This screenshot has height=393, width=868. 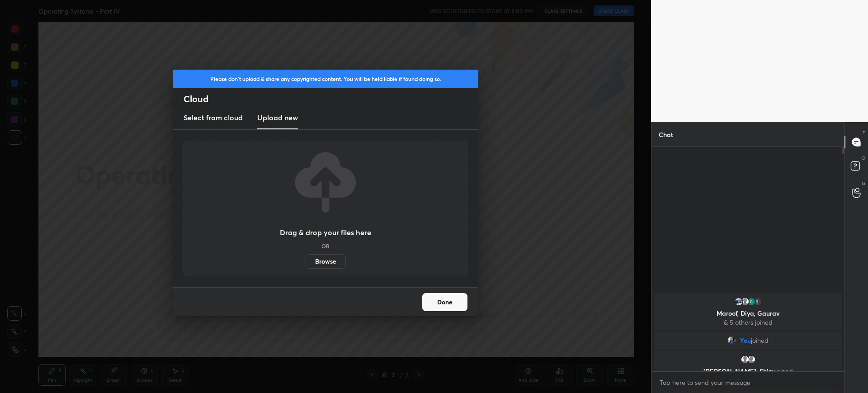 What do you see at coordinates (746, 341) in the screenshot?
I see `span: You` at bounding box center [746, 341].